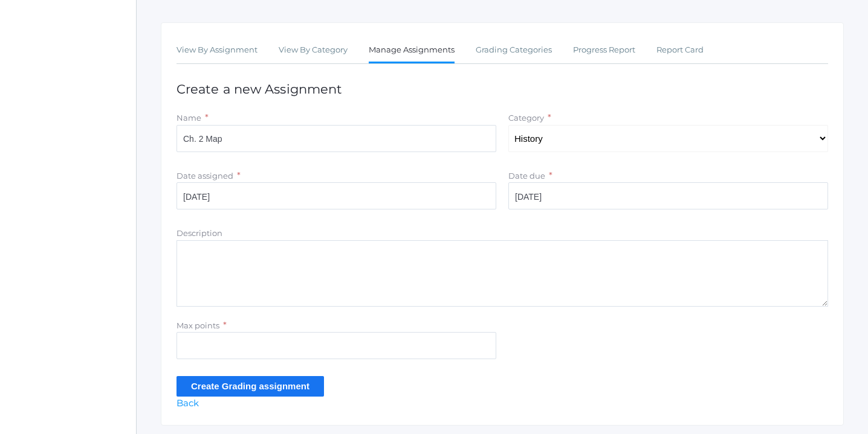 This screenshot has height=434, width=868. I want to click on label: Max points, so click(198, 326).